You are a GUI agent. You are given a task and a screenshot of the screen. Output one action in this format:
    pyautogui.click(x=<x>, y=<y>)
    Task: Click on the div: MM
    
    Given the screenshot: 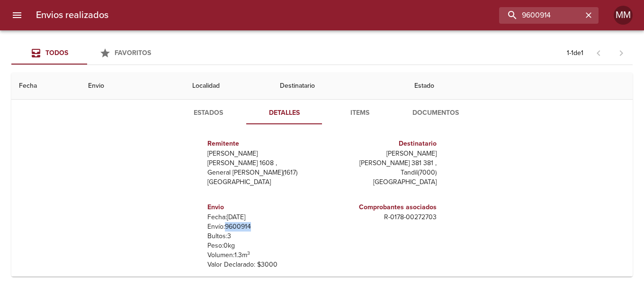 What is the action you would take?
    pyautogui.click(x=623, y=15)
    